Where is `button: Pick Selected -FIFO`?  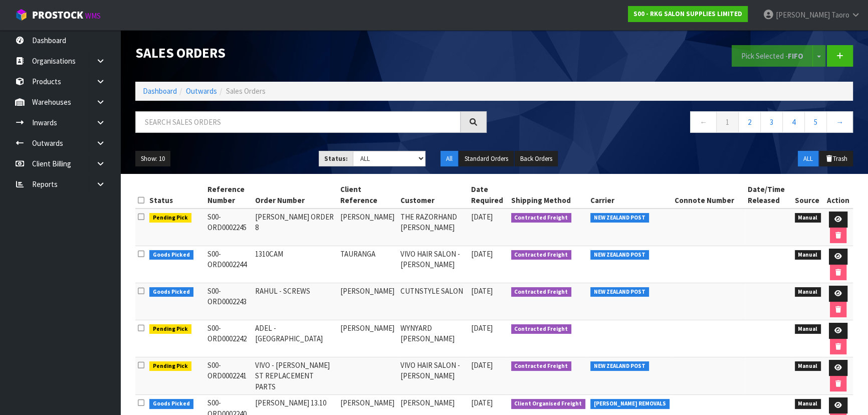 button: Pick Selected -FIFO is located at coordinates (772, 55).